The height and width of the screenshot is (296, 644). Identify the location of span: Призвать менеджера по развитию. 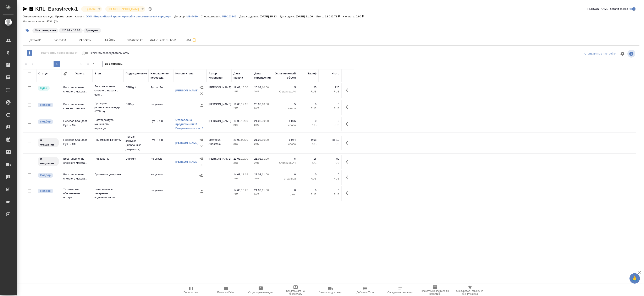
(435, 293).